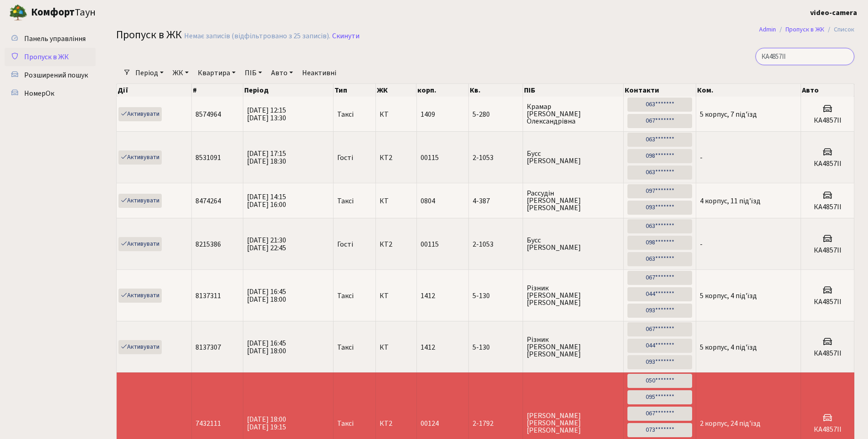 The height and width of the screenshot is (439, 868). What do you see at coordinates (253, 73) in the screenshot?
I see `a: ПІБ` at bounding box center [253, 73].